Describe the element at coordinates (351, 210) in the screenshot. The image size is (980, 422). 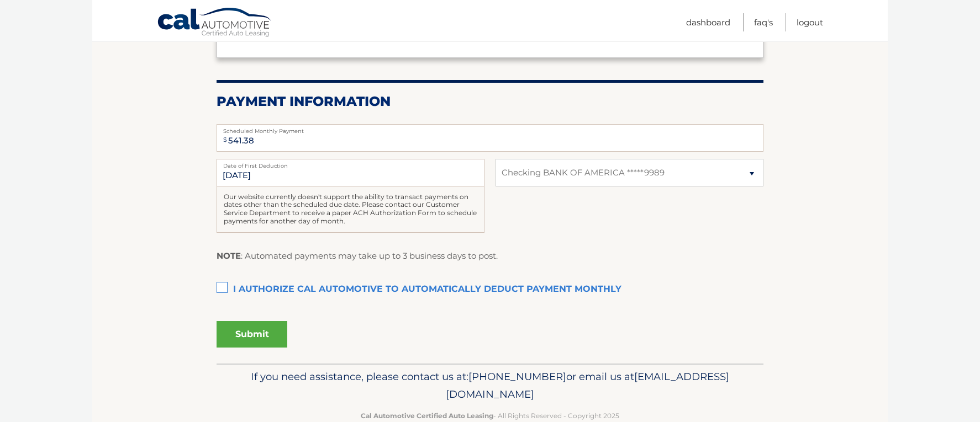
I see `div: Our website currently doesn't support the ability to transact payments on dates other than the sc...` at that location.